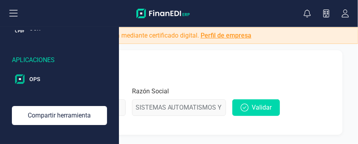 This screenshot has height=144, width=358. Describe the element at coordinates (150, 92) in the screenshot. I see `label: Razón Social` at that location.